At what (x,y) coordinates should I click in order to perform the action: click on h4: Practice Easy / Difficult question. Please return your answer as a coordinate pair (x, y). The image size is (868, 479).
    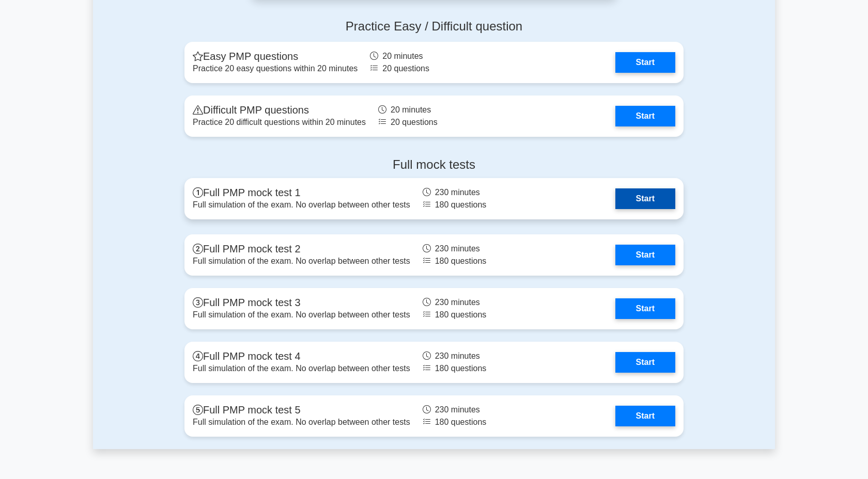
    Looking at the image, I should click on (434, 27).